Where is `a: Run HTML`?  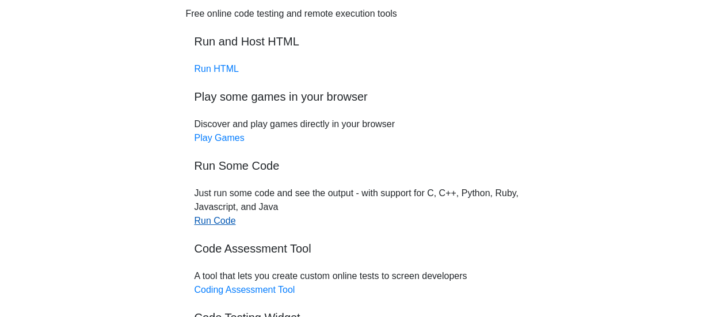
a: Run HTML is located at coordinates (216, 68).